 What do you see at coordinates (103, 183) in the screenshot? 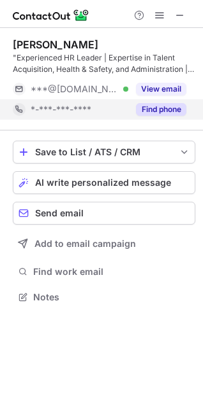
I see `span: AI write personalized message` at bounding box center [103, 183].